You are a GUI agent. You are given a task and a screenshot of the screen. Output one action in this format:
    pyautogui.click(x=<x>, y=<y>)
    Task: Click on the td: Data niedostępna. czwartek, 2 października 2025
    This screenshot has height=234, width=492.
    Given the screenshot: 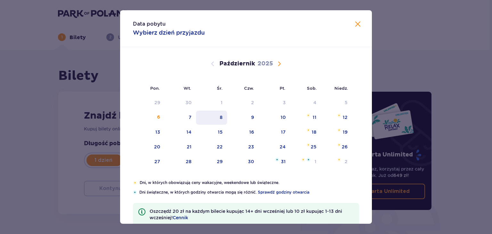 What is the action you would take?
    pyautogui.click(x=243, y=103)
    